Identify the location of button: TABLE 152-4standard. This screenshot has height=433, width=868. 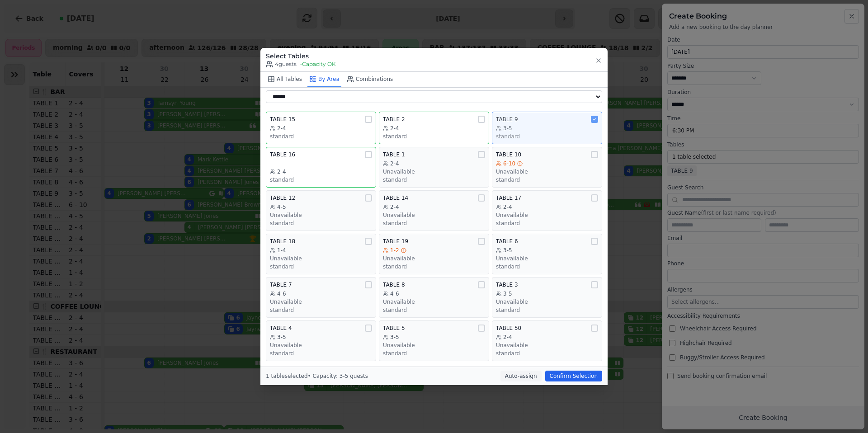
(321, 128).